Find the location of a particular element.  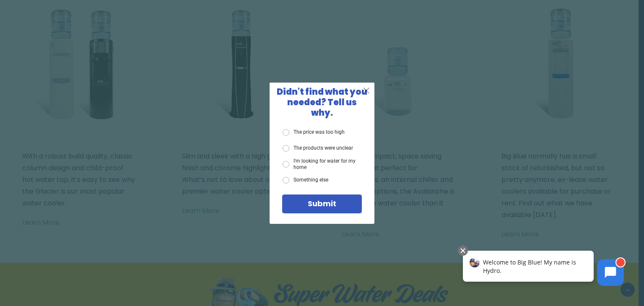

span: X is located at coordinates (366, 90).